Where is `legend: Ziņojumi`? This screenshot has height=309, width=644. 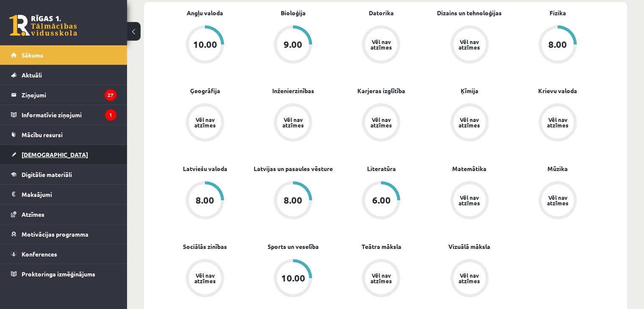 legend: Ziņojumi is located at coordinates (69, 95).